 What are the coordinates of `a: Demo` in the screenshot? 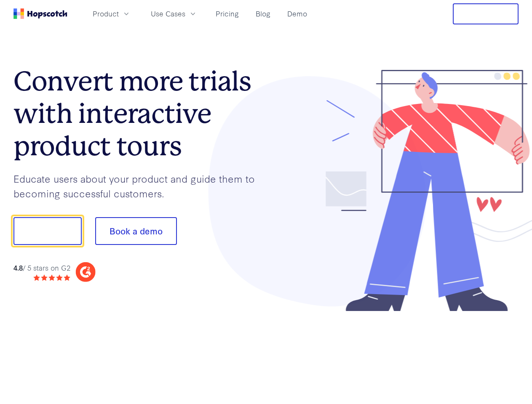 It's located at (297, 13).